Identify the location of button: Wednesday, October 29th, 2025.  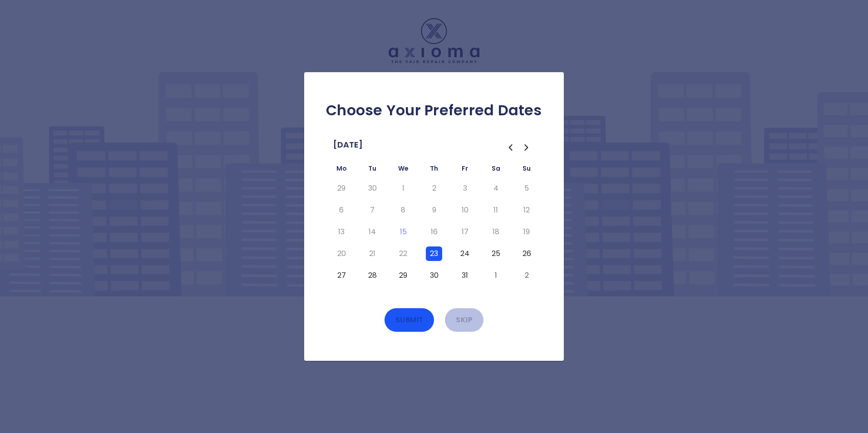
(403, 275).